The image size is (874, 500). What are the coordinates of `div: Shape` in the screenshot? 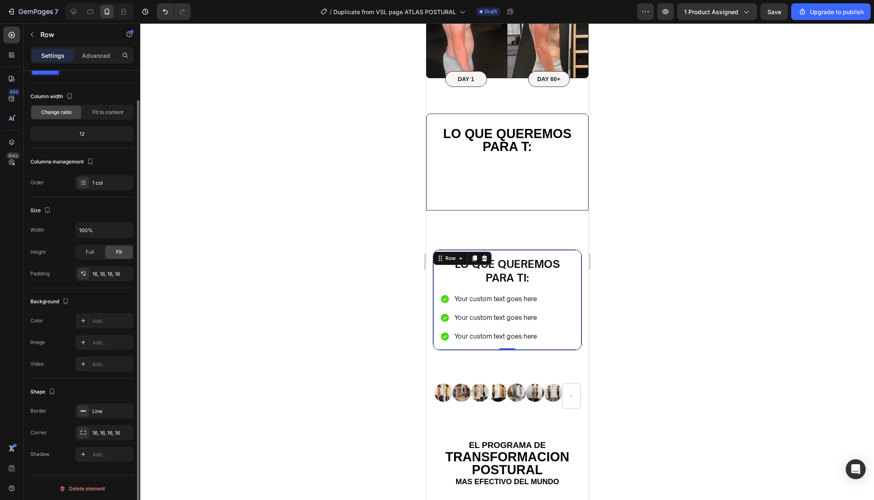 It's located at (44, 392).